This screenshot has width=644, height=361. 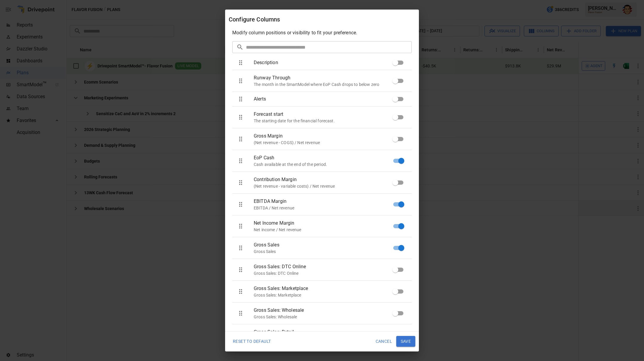 What do you see at coordinates (325, 310) in the screenshot?
I see `span: Gross Sales: Wholesale` at bounding box center [325, 310].